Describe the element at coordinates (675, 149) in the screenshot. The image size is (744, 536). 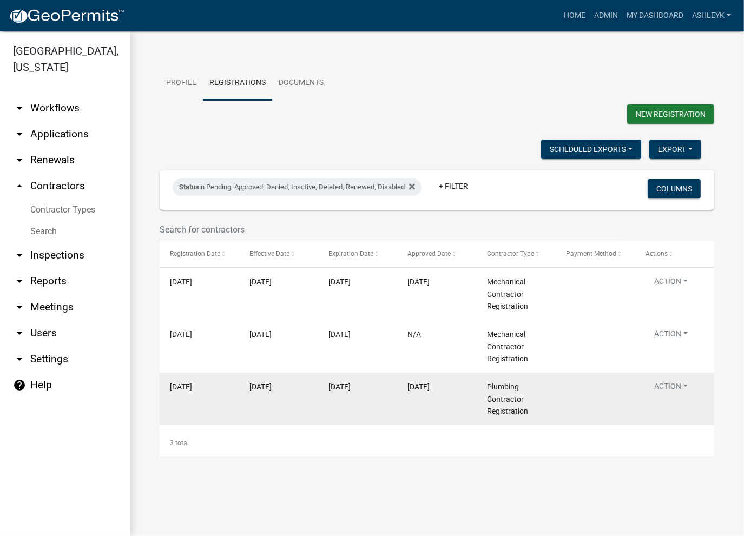
I see `button: Export` at that location.